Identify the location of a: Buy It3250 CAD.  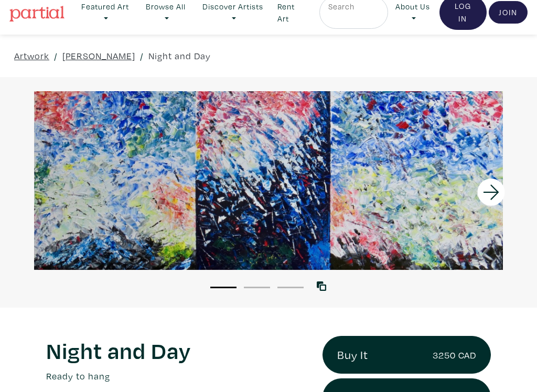
(406, 355).